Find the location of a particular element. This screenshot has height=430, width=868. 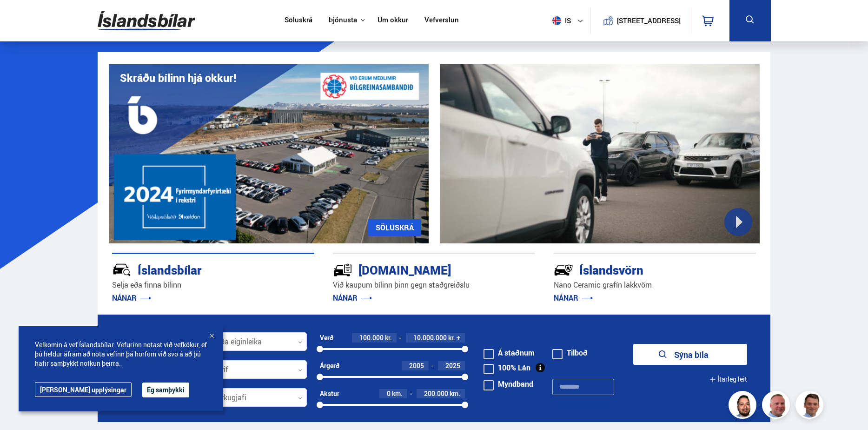

span: 2025 is located at coordinates (453, 365).